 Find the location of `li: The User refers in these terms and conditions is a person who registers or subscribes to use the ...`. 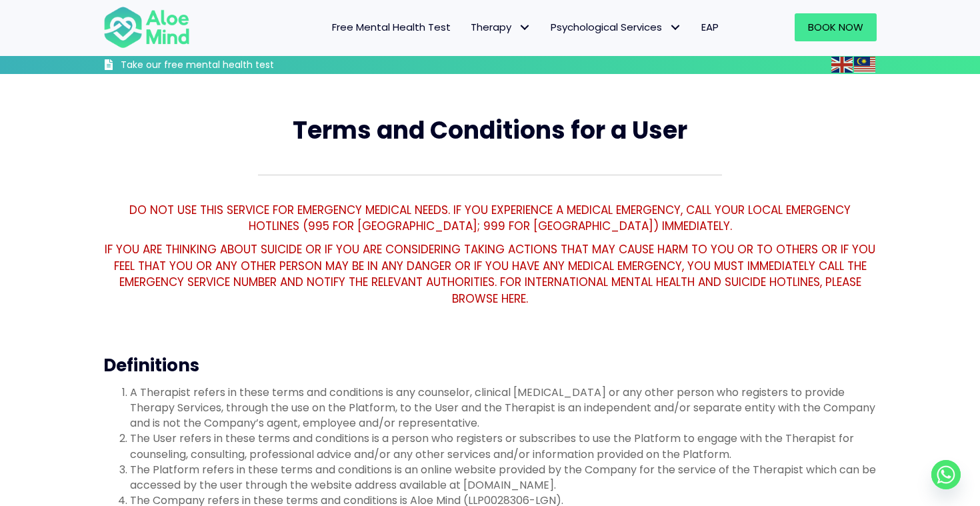

li: The User refers in these terms and conditions is a person who registers or subscribes to use the ... is located at coordinates (503, 447).